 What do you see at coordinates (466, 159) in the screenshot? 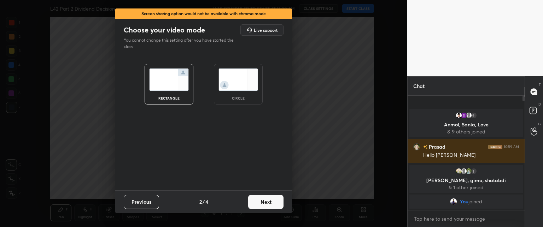
I see `div: grid` at bounding box center [466, 159].